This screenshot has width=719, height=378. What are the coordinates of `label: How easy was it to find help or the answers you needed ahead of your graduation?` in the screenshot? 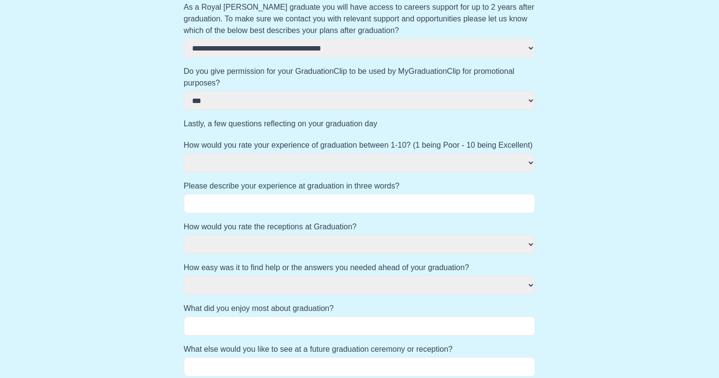 It's located at (360, 268).